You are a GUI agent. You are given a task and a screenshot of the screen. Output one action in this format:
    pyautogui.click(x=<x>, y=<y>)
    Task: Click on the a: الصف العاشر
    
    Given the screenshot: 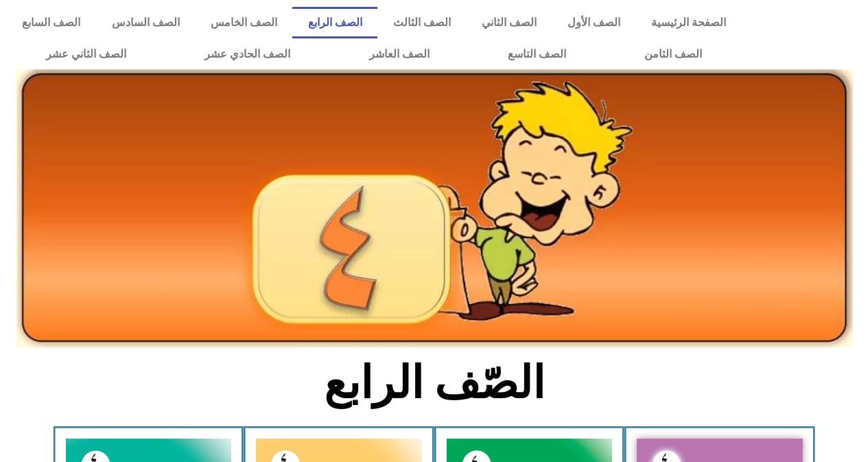 What is the action you would take?
    pyautogui.click(x=400, y=55)
    